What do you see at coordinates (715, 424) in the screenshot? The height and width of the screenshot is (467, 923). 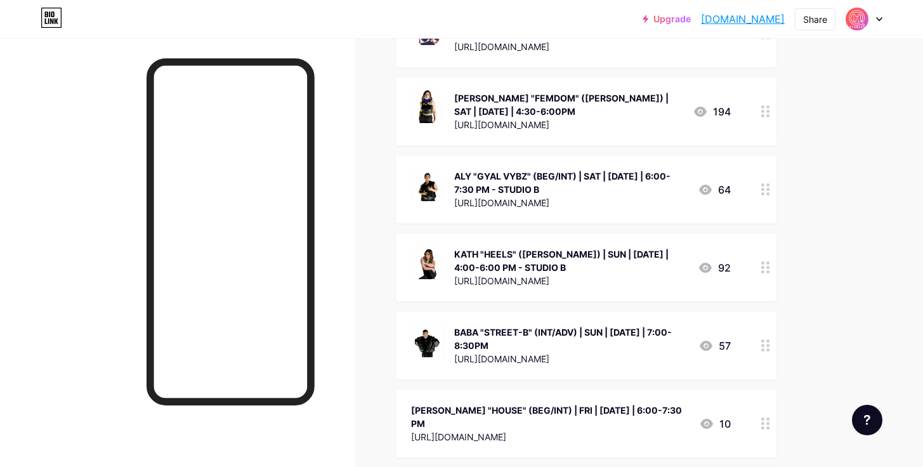 I see `div: 10` at bounding box center [715, 424].